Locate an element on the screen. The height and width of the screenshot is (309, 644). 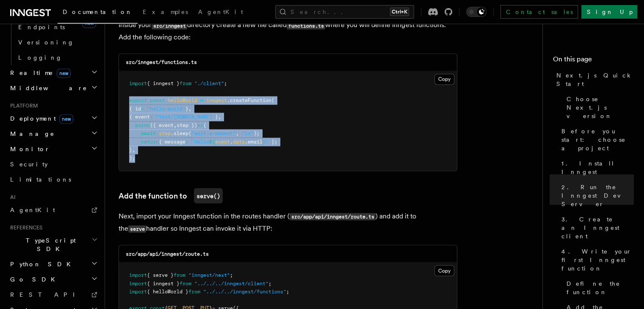
a: 2. Run the Inngest Dev Server is located at coordinates (596, 196).